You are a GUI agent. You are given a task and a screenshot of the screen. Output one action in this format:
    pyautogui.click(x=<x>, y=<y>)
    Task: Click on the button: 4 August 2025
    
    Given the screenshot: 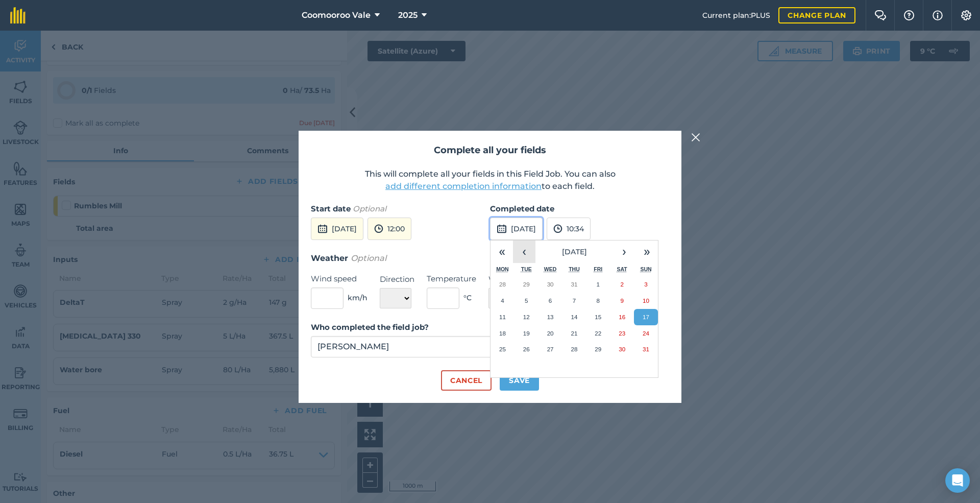 What is the action you would take?
    pyautogui.click(x=502, y=301)
    